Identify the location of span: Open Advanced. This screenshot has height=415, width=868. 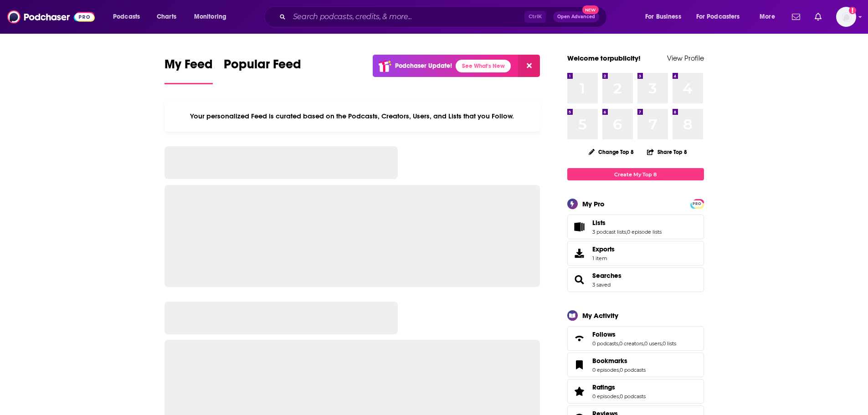
(576, 17).